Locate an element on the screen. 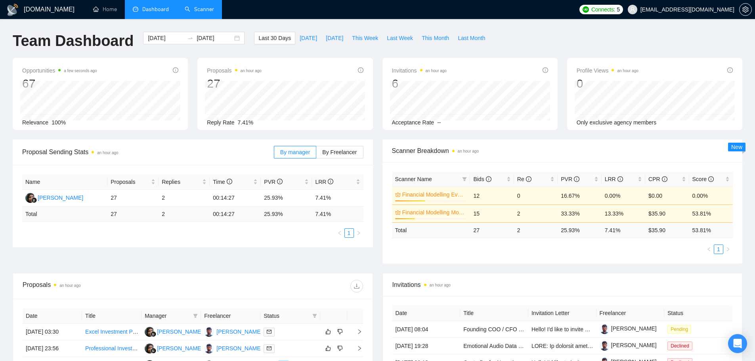 The width and height of the screenshot is (755, 361). th: Status is located at coordinates (699, 313).